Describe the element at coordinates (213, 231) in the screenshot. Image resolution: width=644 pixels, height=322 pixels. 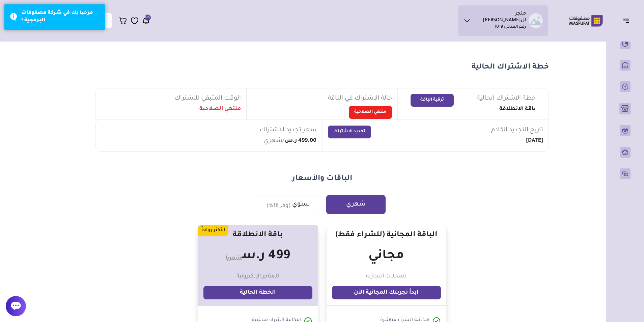
I see `div: الأكثر رواجاً` at that location.